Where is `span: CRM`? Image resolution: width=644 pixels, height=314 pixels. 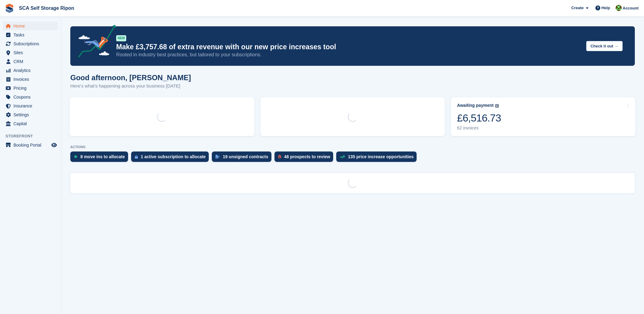 span: CRM is located at coordinates (32, 62).